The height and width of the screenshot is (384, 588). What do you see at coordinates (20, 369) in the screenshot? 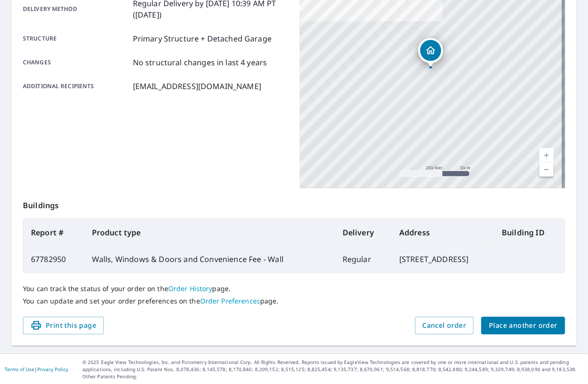
I see `a: Terms of Use` at bounding box center [20, 369].